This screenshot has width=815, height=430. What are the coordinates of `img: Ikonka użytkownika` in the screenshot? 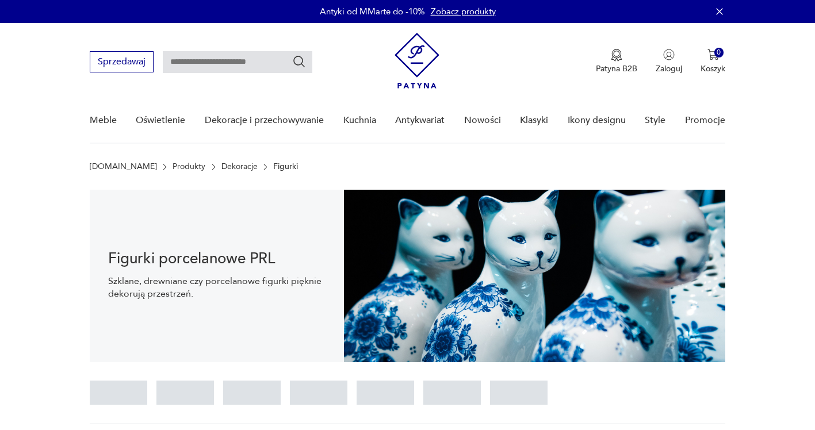 It's located at (669, 55).